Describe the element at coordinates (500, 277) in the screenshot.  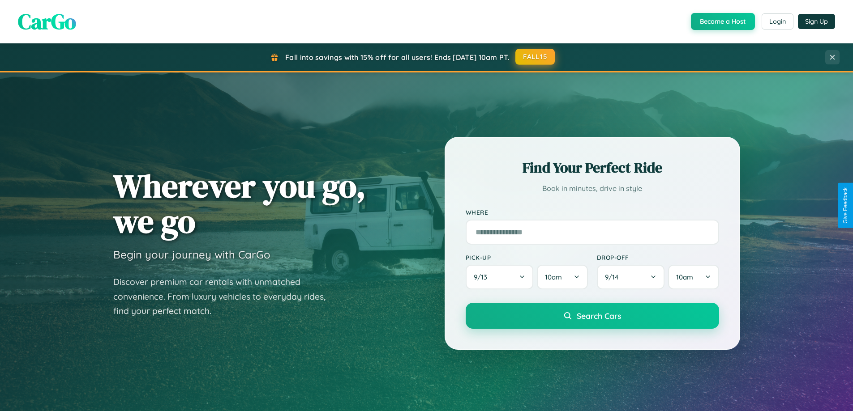
I see `button: 9/13` at that location.